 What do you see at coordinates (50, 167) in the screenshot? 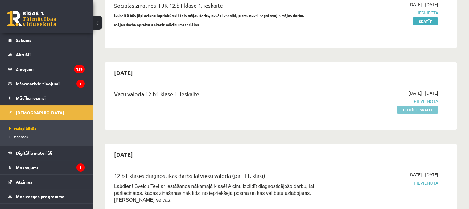
I see `legend: Maksājumi` at bounding box center [50, 167].